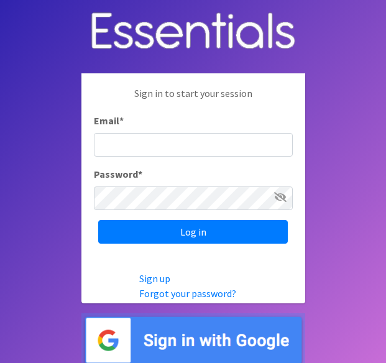  Describe the element at coordinates (118, 174) in the screenshot. I see `label: Password` at that location.